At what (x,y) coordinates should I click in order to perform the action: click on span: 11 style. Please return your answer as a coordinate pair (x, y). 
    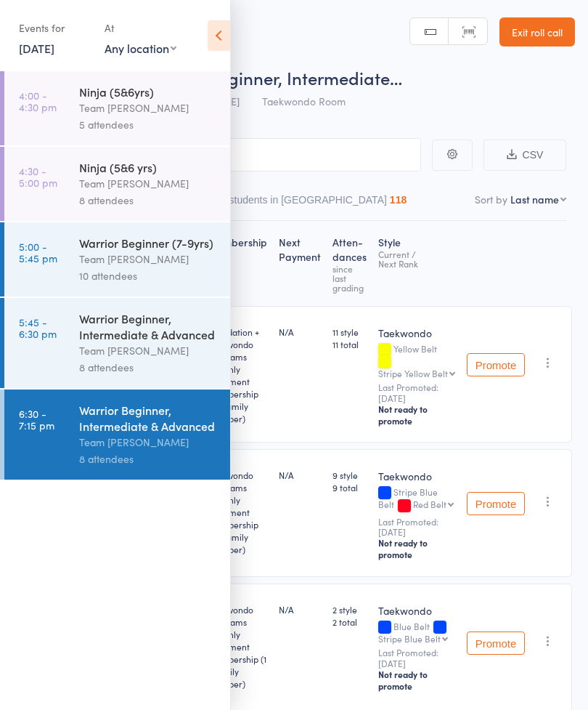
    Looking at the image, I should click on (349, 332).